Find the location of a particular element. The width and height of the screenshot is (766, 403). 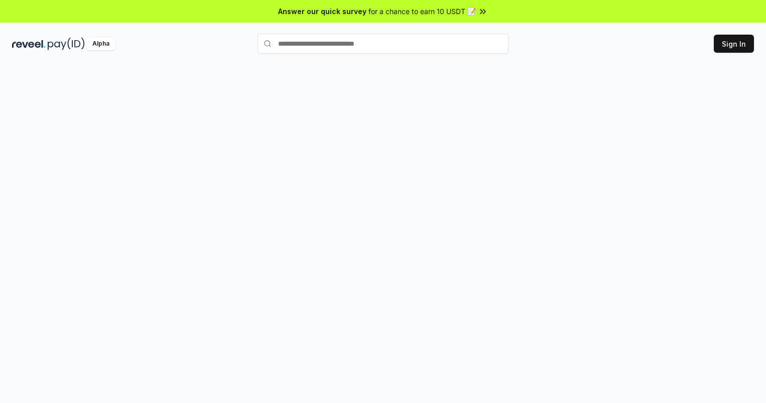

span: for a chance to earn 10 USDT 📝 is located at coordinates (422, 11).